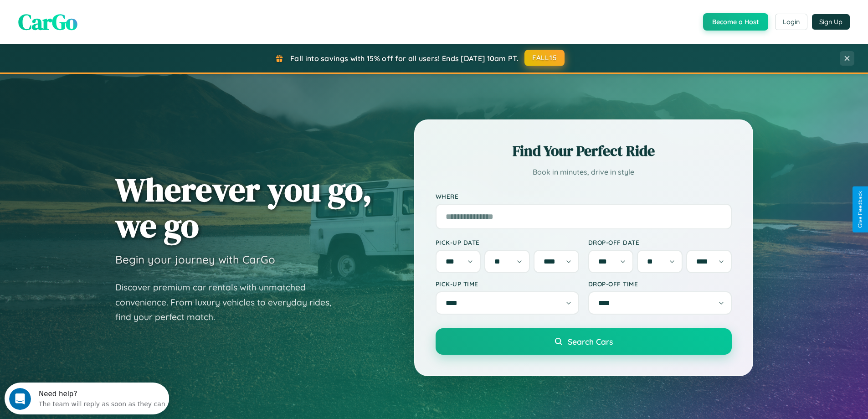 This screenshot has width=868, height=419. What do you see at coordinates (791, 22) in the screenshot?
I see `button: Login` at bounding box center [791, 22].